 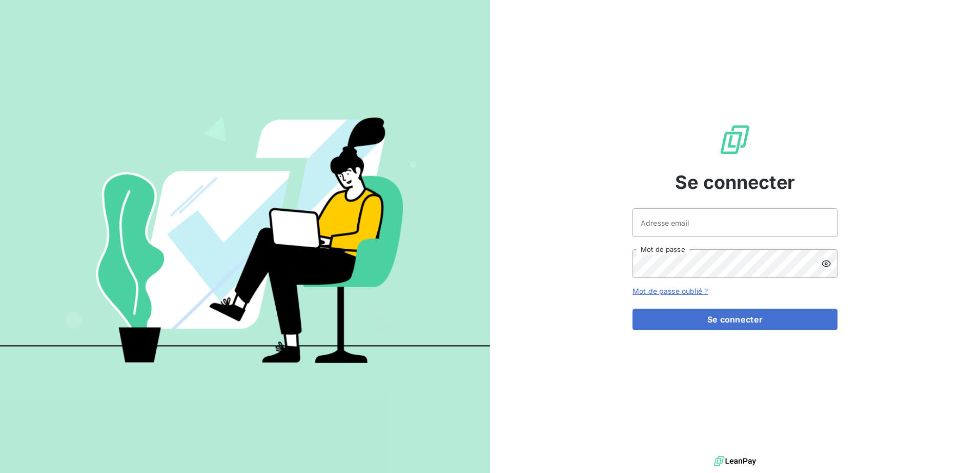 I want to click on button: Se connecter, so click(x=735, y=320).